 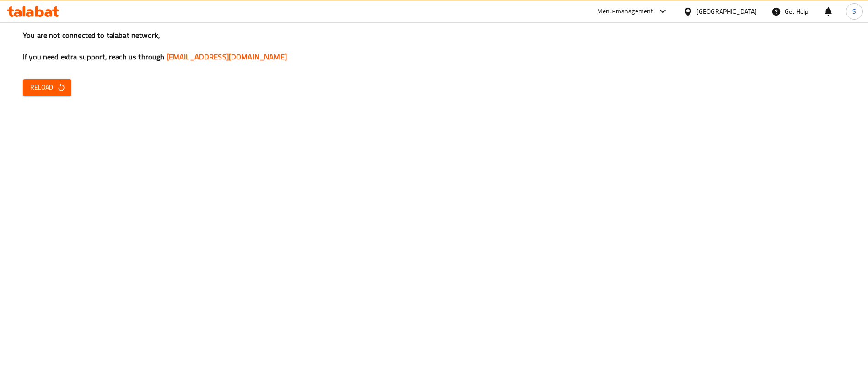 I want to click on div: Menu-management, so click(x=625, y=12).